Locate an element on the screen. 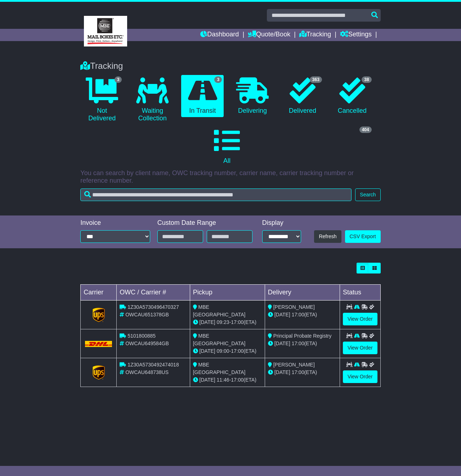 This screenshot has height=476, width=461. span: 09:23 is located at coordinates (223, 322).